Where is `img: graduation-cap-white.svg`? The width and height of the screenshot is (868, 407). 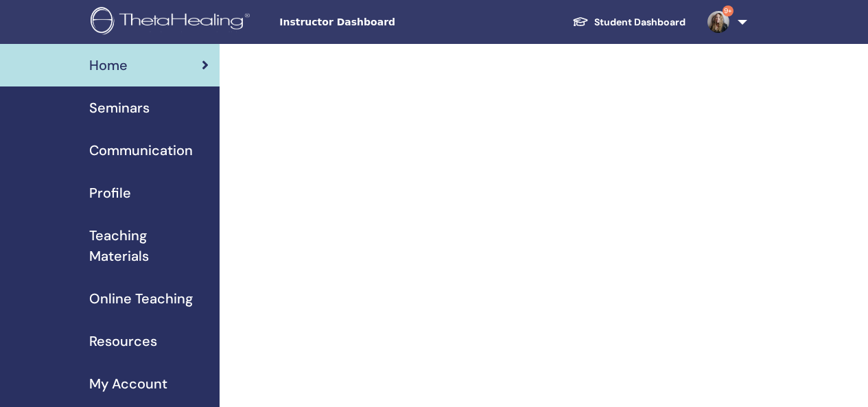
img: graduation-cap-white.svg is located at coordinates (581, 22).